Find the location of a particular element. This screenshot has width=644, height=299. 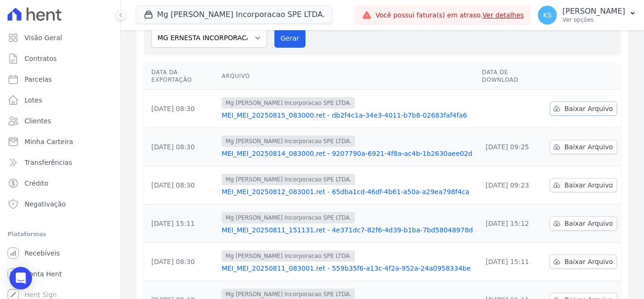

a: Transferências is located at coordinates (60, 163).